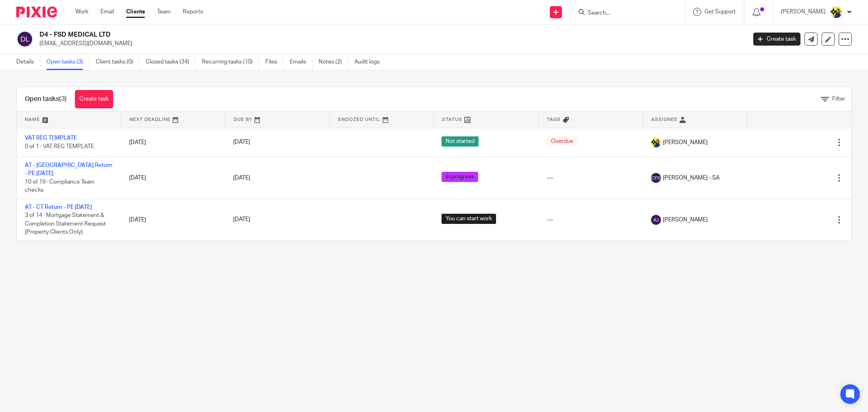 This screenshot has width=868, height=412. What do you see at coordinates (623, 13) in the screenshot?
I see `input: Search` at bounding box center [623, 13].